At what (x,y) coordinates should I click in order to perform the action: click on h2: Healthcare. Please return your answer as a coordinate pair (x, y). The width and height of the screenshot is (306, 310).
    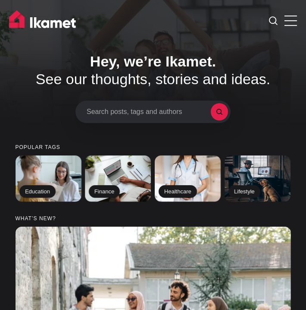
    Looking at the image, I should click on (178, 192).